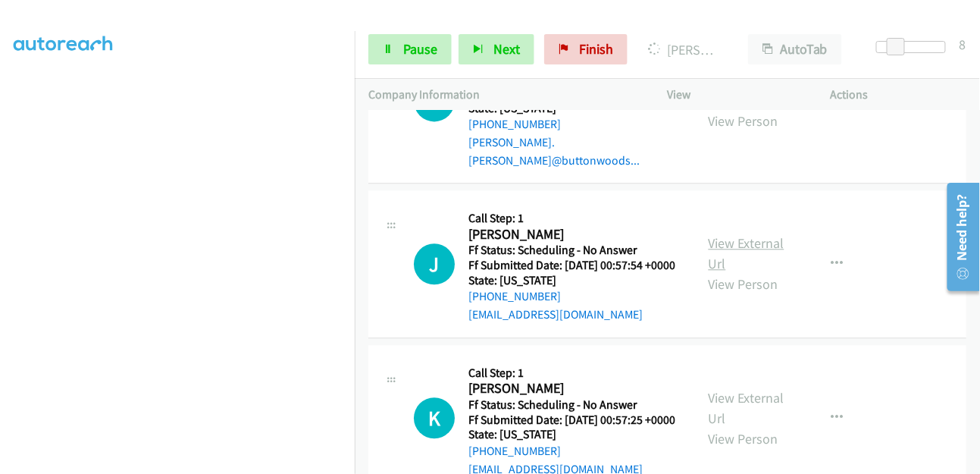 Image resolution: width=980 pixels, height=474 pixels. What do you see at coordinates (735, 95) in the screenshot?
I see `p: View` at bounding box center [735, 95].